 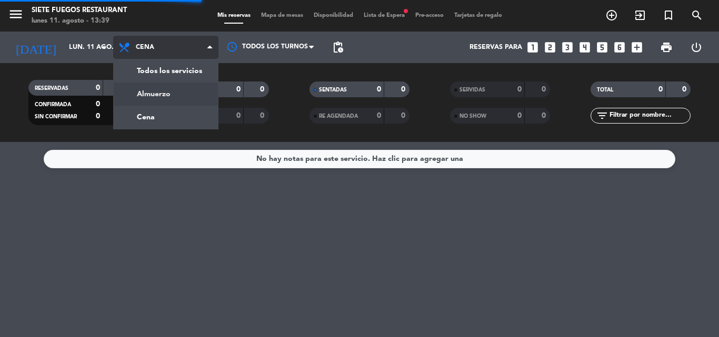 I want to click on i: search, so click(x=697, y=15).